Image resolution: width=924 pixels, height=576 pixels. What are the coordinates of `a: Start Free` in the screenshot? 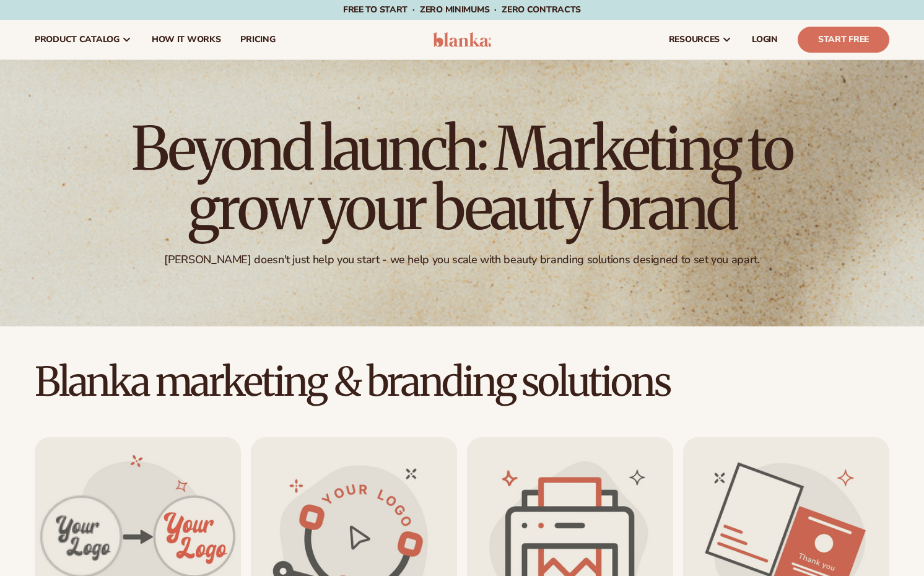 It's located at (843, 39).